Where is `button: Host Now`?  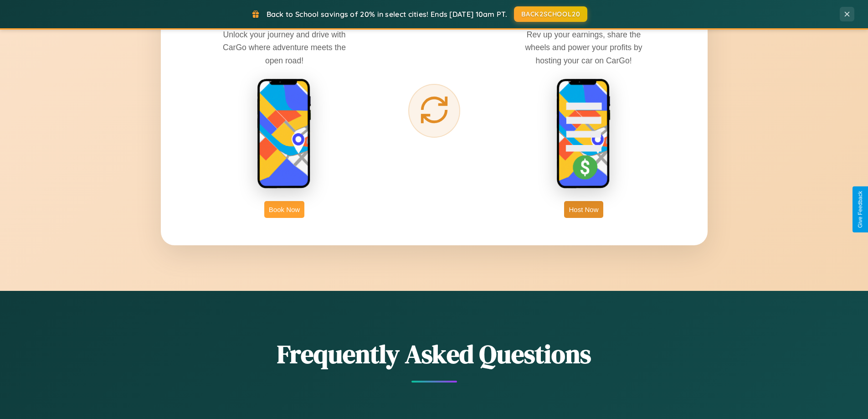
button: Host Now is located at coordinates (583, 209).